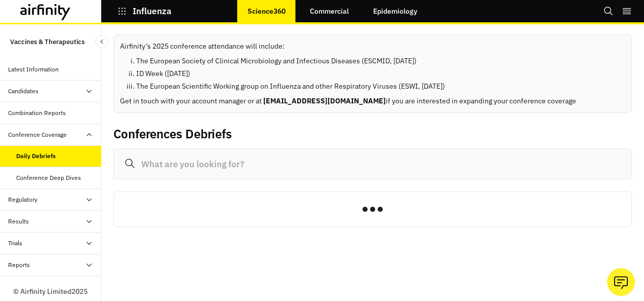  I want to click on div: Conference Deep Dives, so click(49, 178).